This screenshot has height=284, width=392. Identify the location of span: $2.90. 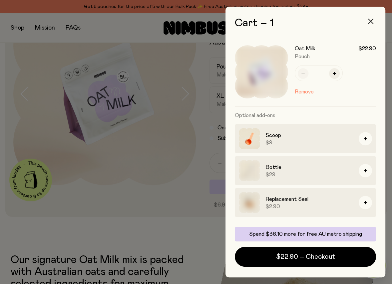
(309, 207).